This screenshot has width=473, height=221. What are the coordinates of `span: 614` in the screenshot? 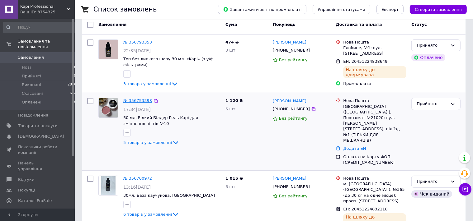 It's located at (73, 94).